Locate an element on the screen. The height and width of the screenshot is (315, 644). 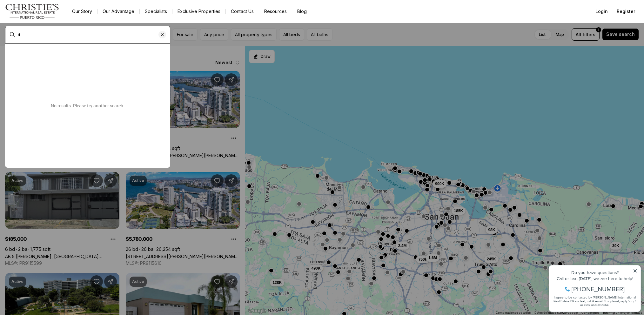
button: Register is located at coordinates (626, 11).